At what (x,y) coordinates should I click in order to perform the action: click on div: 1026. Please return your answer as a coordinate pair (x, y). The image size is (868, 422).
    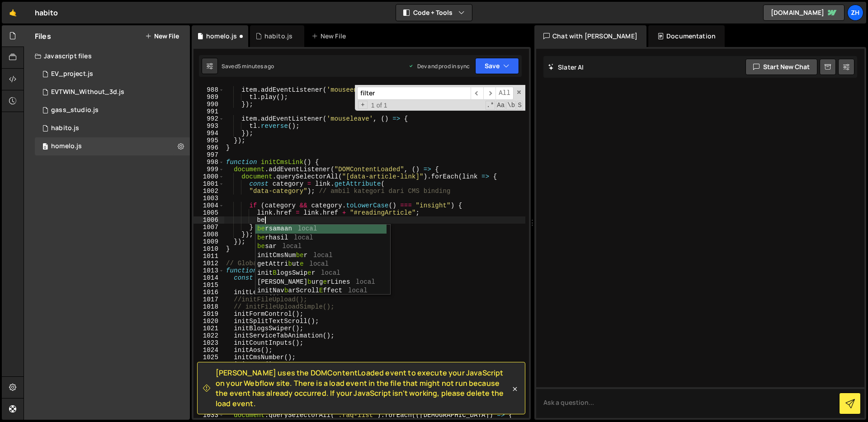
    Looking at the image, I should click on (209, 365).